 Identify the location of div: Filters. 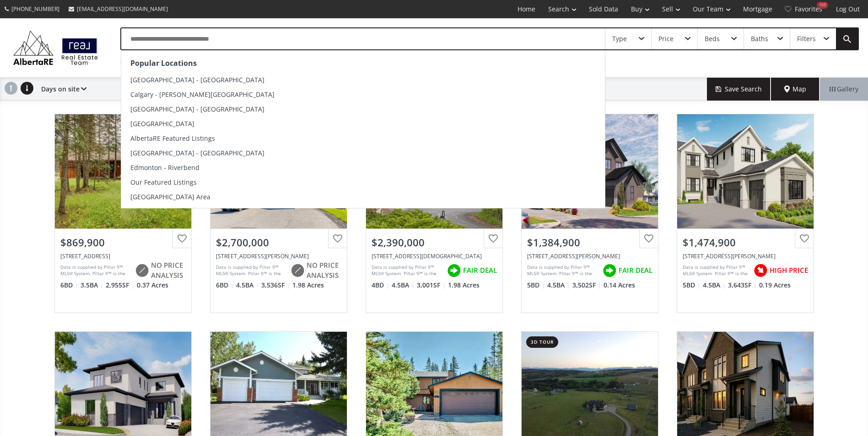
(807, 39).